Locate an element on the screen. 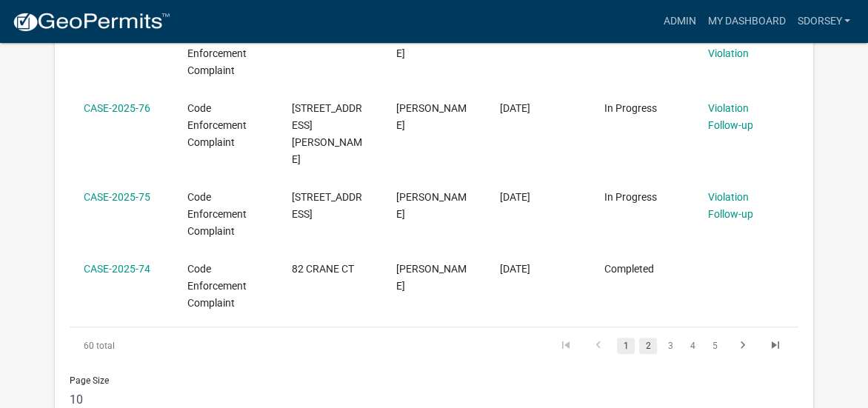  a: 2 is located at coordinates (648, 346).